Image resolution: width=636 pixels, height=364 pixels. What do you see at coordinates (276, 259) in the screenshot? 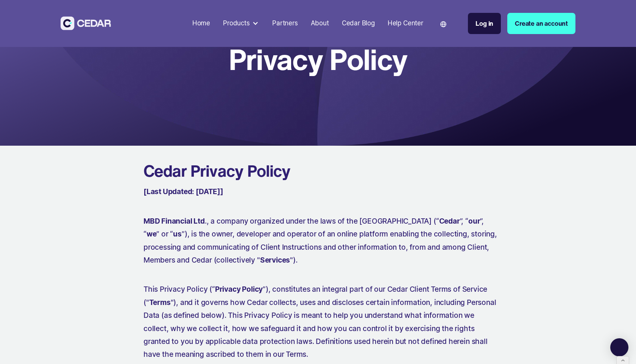
I see `strong: Services` at bounding box center [276, 259].